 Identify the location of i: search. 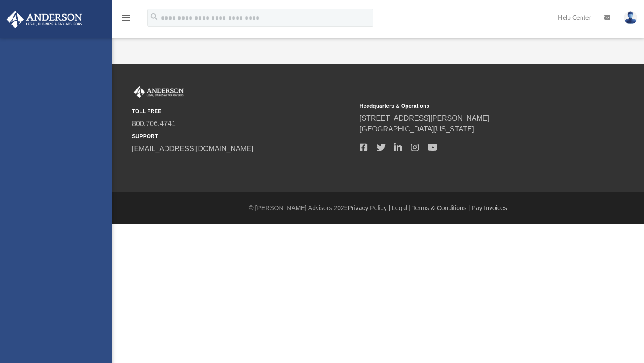
(154, 17).